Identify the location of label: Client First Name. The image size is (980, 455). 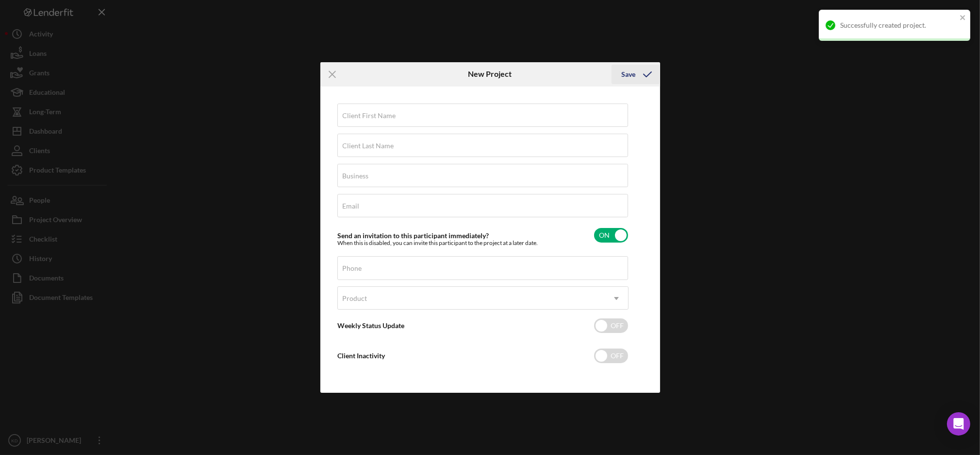
(369, 116).